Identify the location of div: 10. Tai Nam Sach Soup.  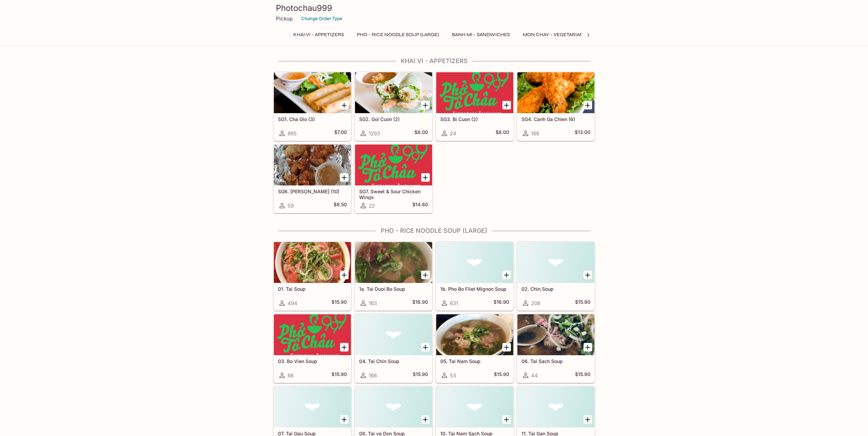
(475, 407).